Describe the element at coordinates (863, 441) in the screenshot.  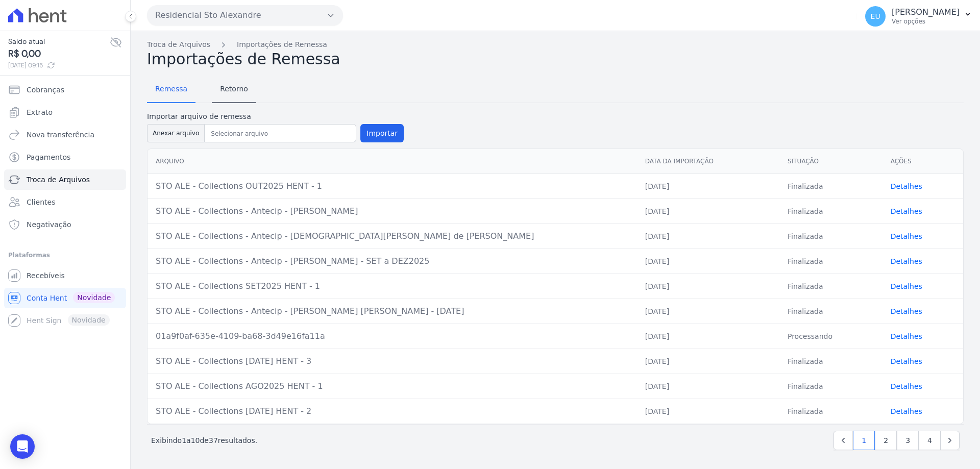
I see `a: 1` at that location.